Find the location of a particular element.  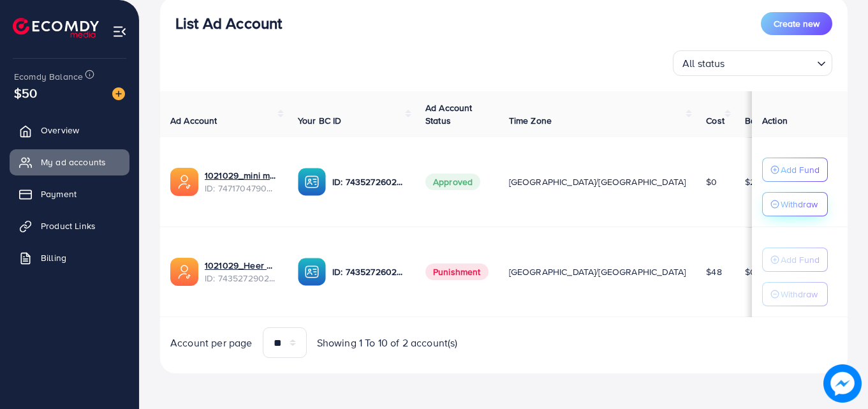

img: menu is located at coordinates (120, 32).